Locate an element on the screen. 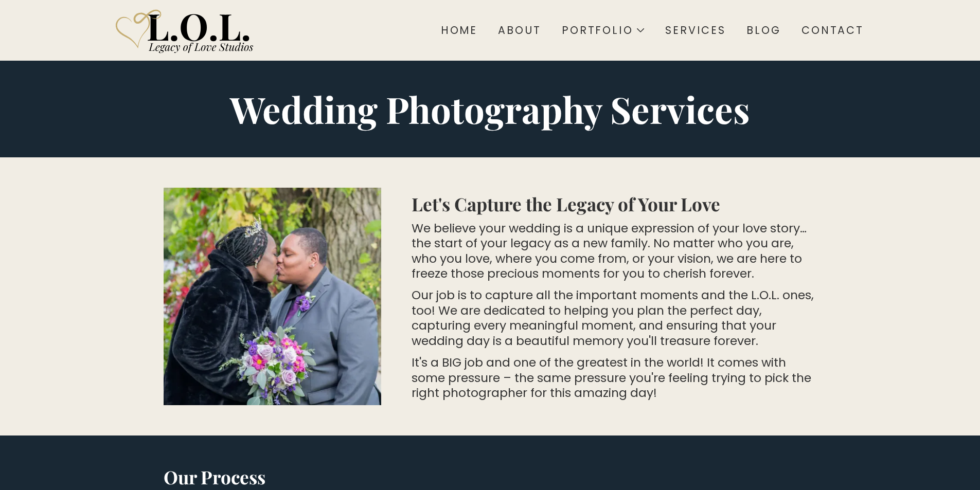 This screenshot has width=980, height=490. div: Home is located at coordinates (459, 30).